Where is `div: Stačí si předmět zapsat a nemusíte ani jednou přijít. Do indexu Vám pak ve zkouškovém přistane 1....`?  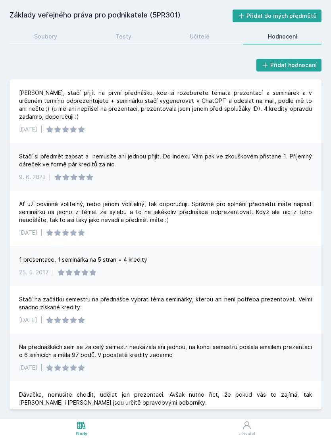
div: Stačí si předmět zapsat a nemusíte ani jednou přijít. Do indexu Vám pak ve zkouškovém přistane 1.... is located at coordinates (166, 160).